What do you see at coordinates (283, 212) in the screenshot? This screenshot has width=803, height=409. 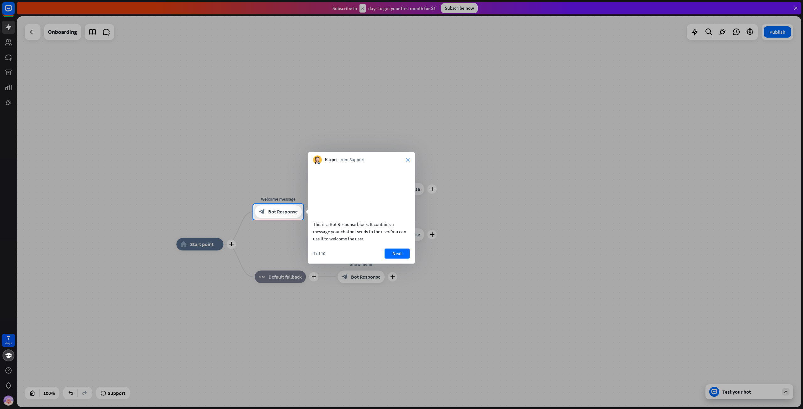 I see `span: Bot Response` at bounding box center [283, 212].